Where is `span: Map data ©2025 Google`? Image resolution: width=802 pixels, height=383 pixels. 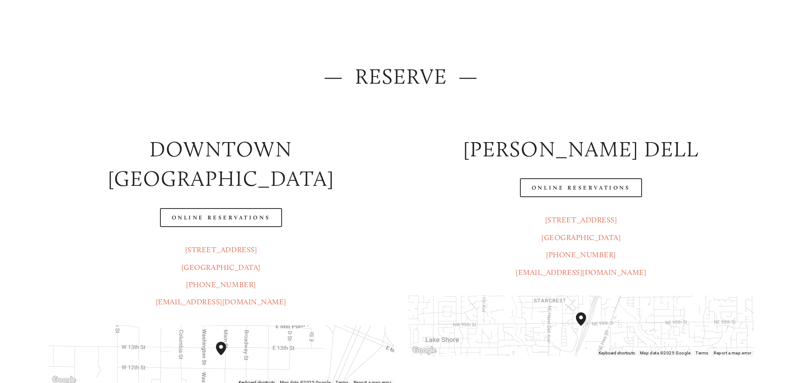 span: Map data ©2025 Google is located at coordinates (665, 353).